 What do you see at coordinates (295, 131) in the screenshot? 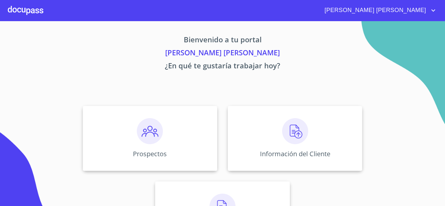
I see `img: carga.png` at bounding box center [295, 131].